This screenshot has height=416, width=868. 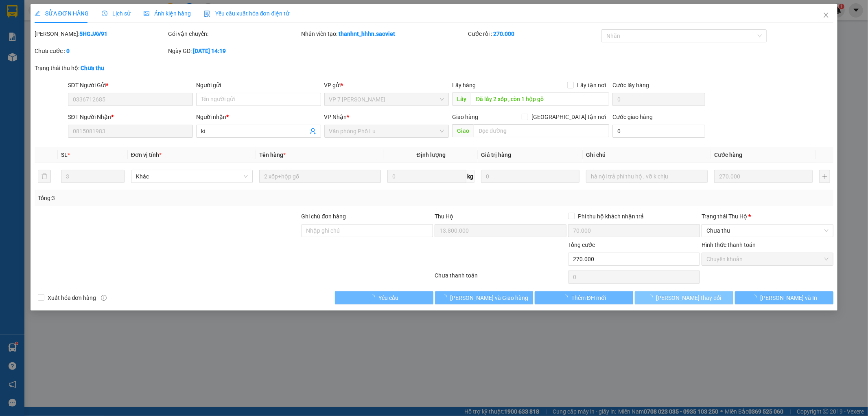 I want to click on div: SĐT Người Gửi, so click(x=130, y=85).